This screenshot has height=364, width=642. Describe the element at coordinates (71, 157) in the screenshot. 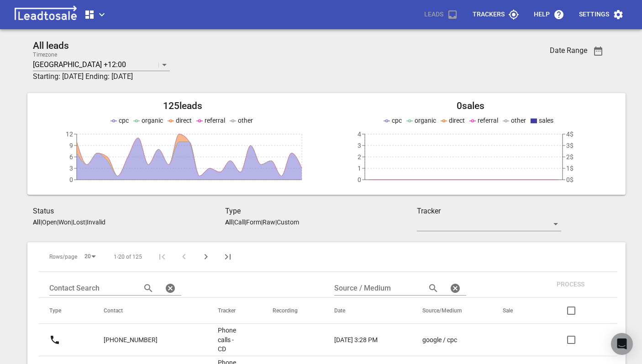

I see `tspan: 6` at that location.